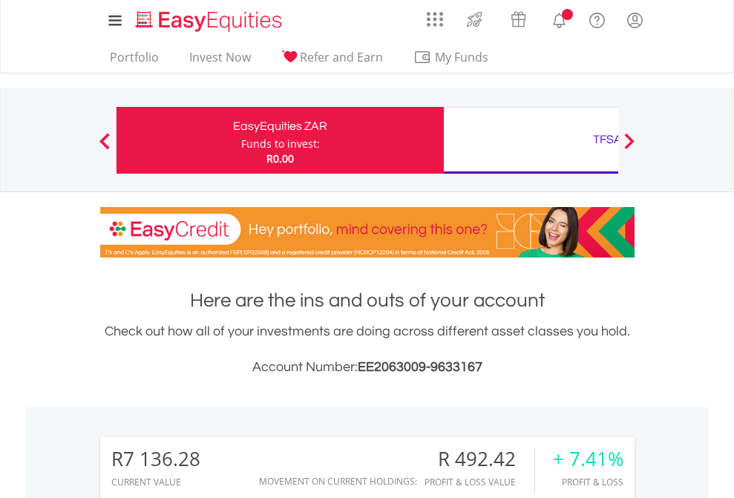  Describe the element at coordinates (559, 19) in the screenshot. I see `a: Notifications` at that location.